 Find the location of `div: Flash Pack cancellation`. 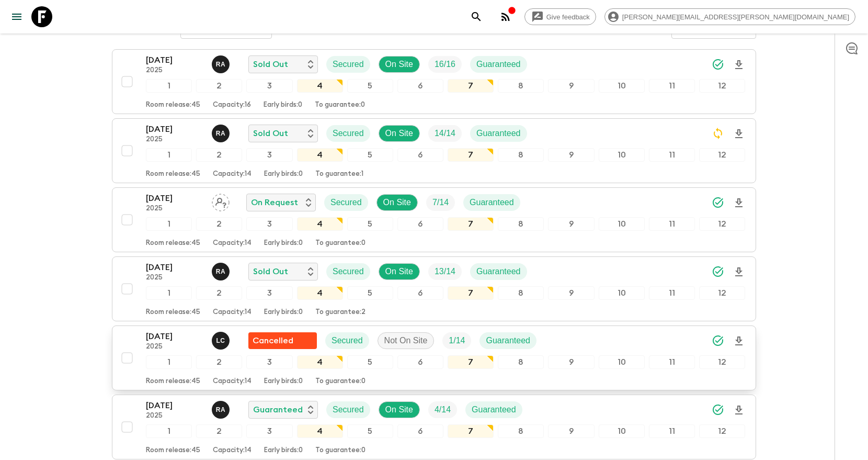

div: Flash Pack cancellation is located at coordinates (282, 340).